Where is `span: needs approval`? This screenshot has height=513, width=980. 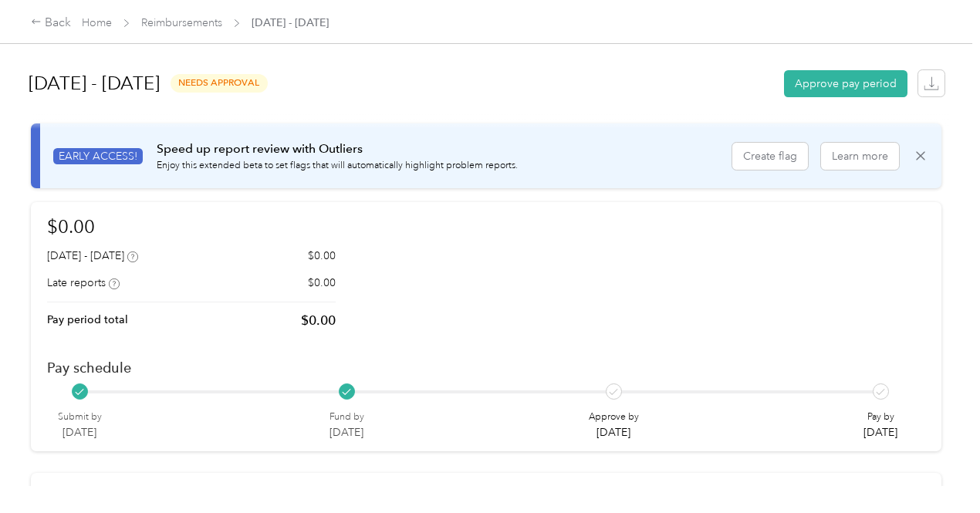
span: needs approval is located at coordinates (219, 83).